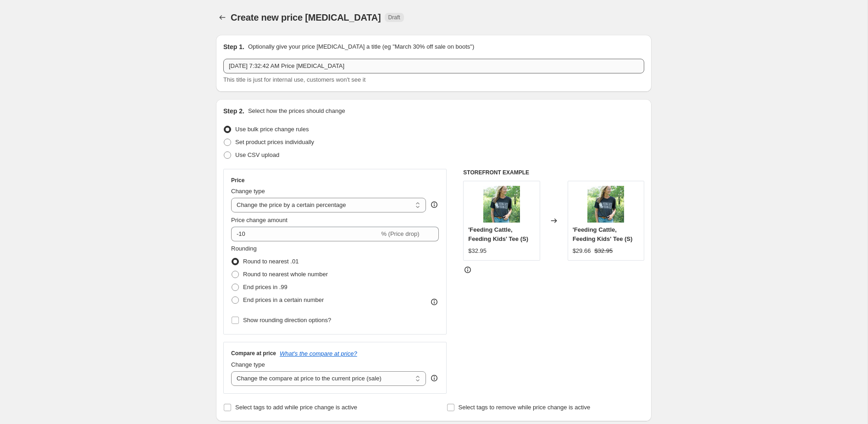  Describe the element at coordinates (272, 129) in the screenshot. I see `span: Use bulk price change rules` at that location.